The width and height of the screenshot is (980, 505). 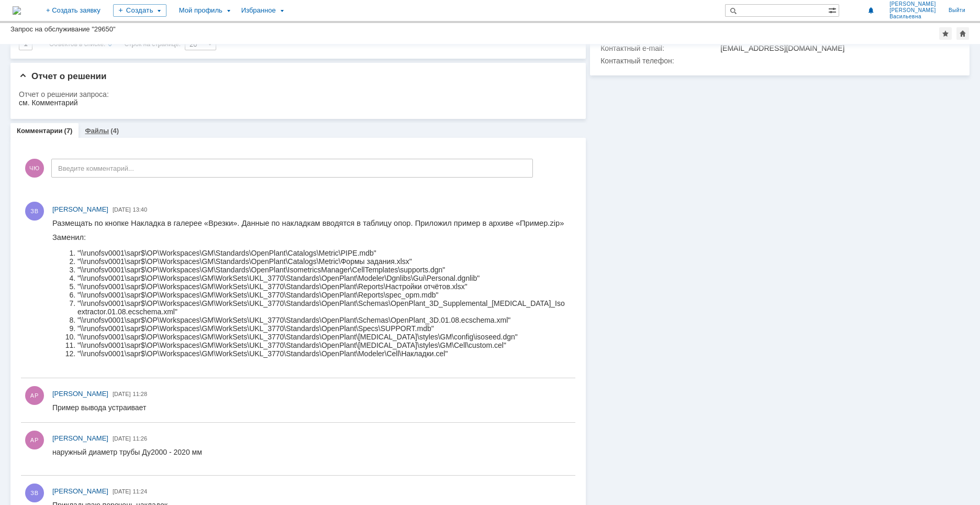 I want to click on li: "\\runofsv0001\sapr$\OP\Workspaces\GM\WorkSets\UKL_3770\Standards\OpenPlant\Reports\spec_opm.mdb", so click(x=269, y=76).